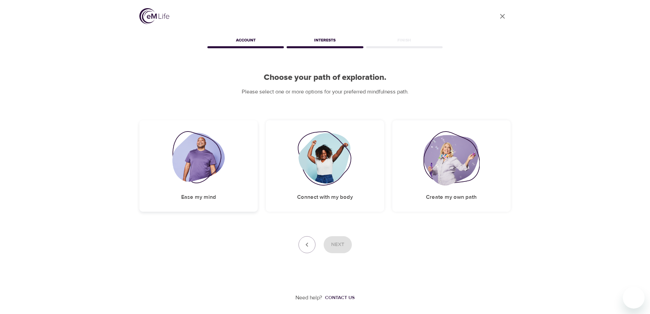  What do you see at coordinates (309, 298) in the screenshot?
I see `p: Need help?` at bounding box center [309, 298].